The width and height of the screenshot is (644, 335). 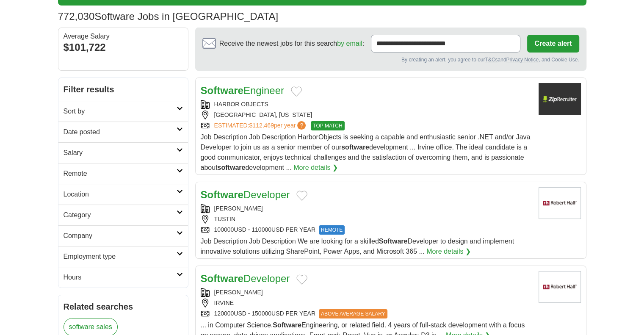 I want to click on a: T&Cs, so click(x=491, y=59).